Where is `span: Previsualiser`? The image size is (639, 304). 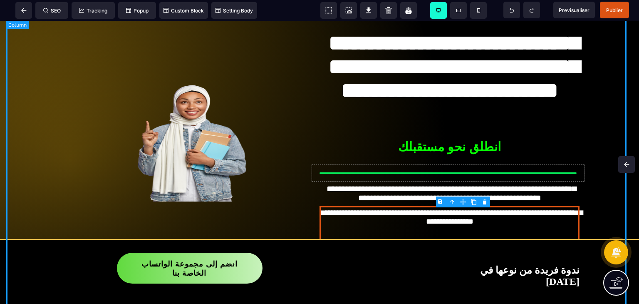
span: Previsualiser is located at coordinates (574, 10).